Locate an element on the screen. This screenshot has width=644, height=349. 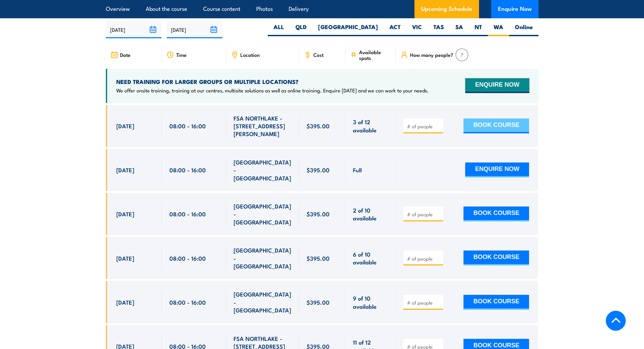
label: ACT is located at coordinates (395, 29).